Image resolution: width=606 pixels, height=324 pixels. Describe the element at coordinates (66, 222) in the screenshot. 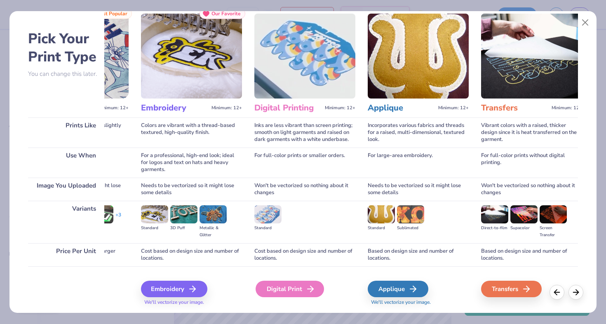

I see `div: Variants` at that location.